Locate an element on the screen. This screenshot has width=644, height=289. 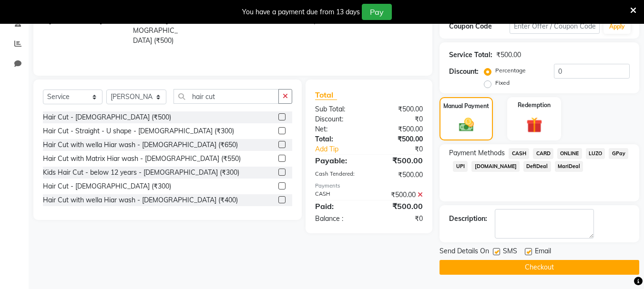
span: MariDeal is located at coordinates (569, 167).